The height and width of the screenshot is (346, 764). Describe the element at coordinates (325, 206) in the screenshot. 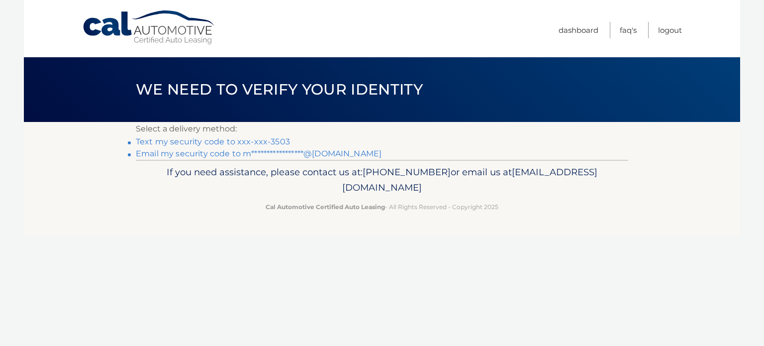

I see `strong: Cal Automotive Certified Auto Leasing` at that location.